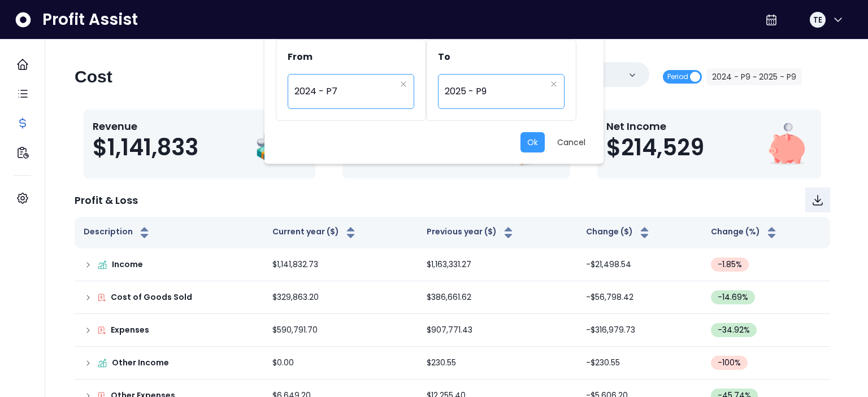  What do you see at coordinates (444, 57) in the screenshot?
I see `span: To` at bounding box center [444, 57].